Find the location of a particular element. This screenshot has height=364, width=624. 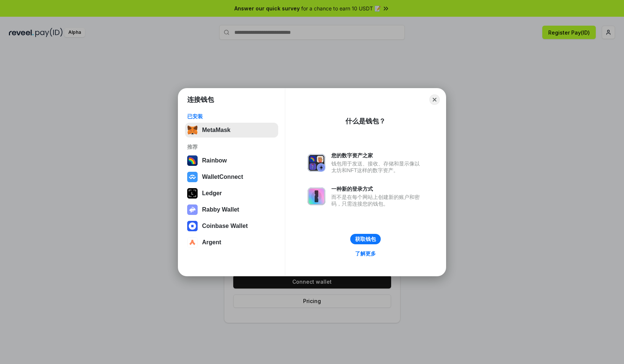

div: MetaMask is located at coordinates (217, 130).